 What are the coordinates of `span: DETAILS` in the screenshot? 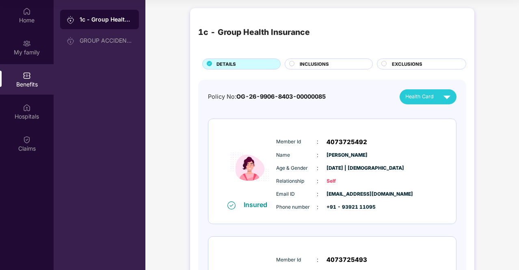 It's located at (226, 64).